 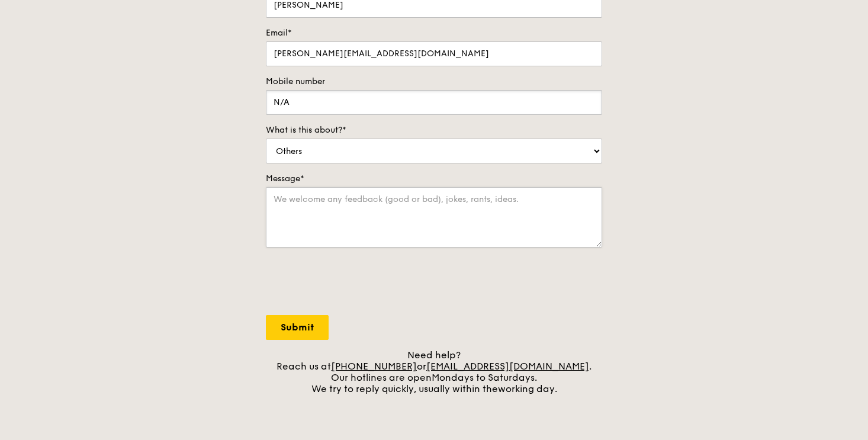 What do you see at coordinates (434, 372) in the screenshot?
I see `div: Need help? Reach us at or . Our hotlines are open We try to reply quickly, usually within the` at bounding box center [434, 372].